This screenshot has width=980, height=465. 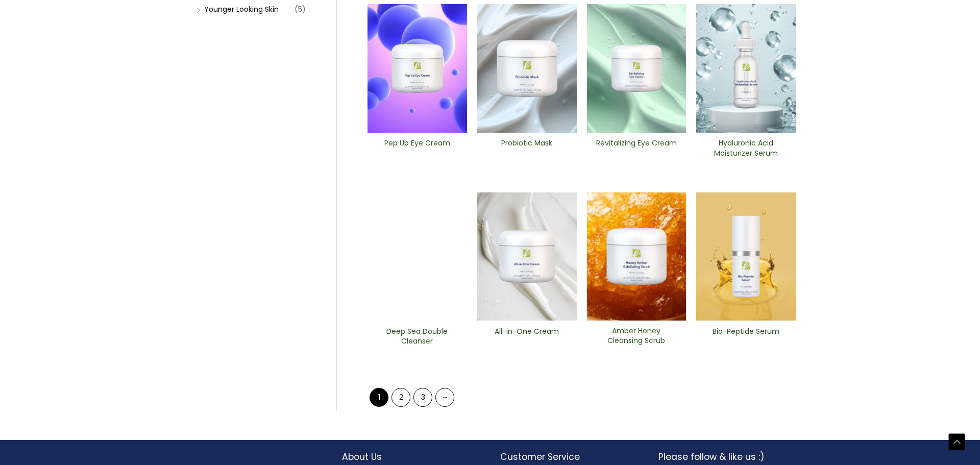 What do you see at coordinates (417, 336) in the screenshot?
I see `h2: Deep Sea Double Cleanser` at bounding box center [417, 336].